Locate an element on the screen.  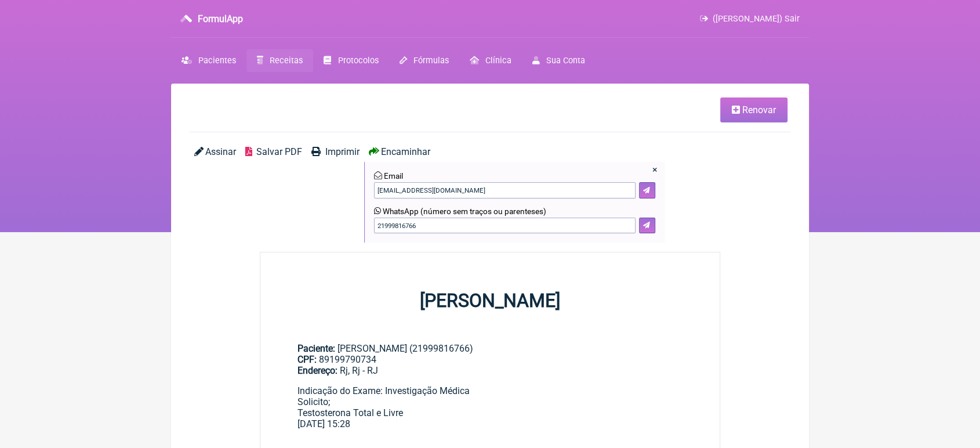
span: Assinar is located at coordinates (220, 151).